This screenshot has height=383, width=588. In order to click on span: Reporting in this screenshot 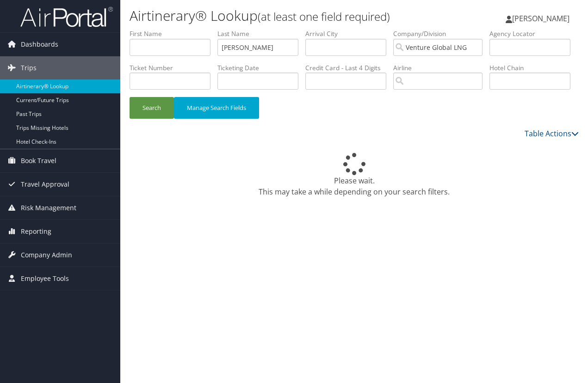, I will do `click(36, 232)`.